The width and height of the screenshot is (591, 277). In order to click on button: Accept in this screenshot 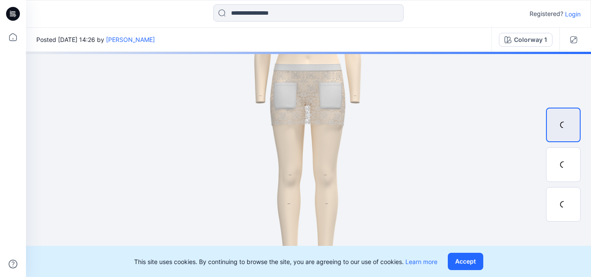, I will do `click(466, 262)`.